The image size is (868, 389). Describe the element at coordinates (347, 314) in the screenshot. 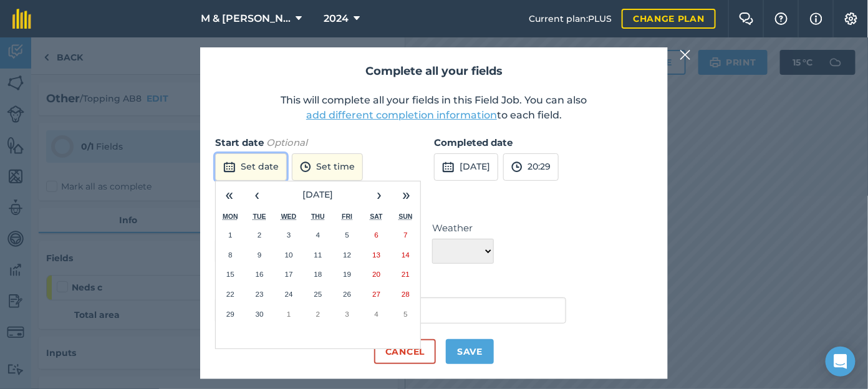

I see `abbr: October 3, 2025` at that location.